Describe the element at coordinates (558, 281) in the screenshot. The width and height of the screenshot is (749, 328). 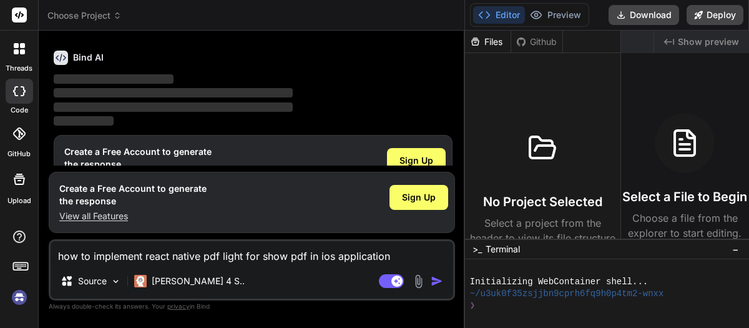
I see `span: Initializing WebContainer shell...` at that location.